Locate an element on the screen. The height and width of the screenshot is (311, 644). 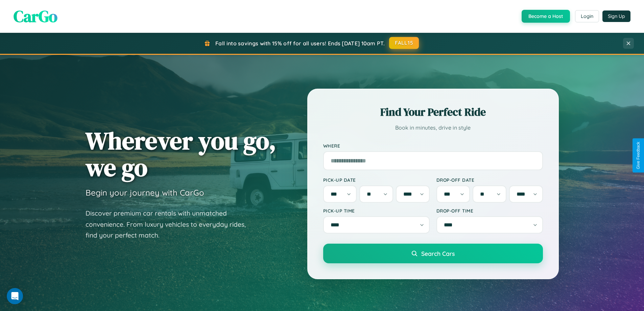
label: Pick-up Time is located at coordinates (376, 211).